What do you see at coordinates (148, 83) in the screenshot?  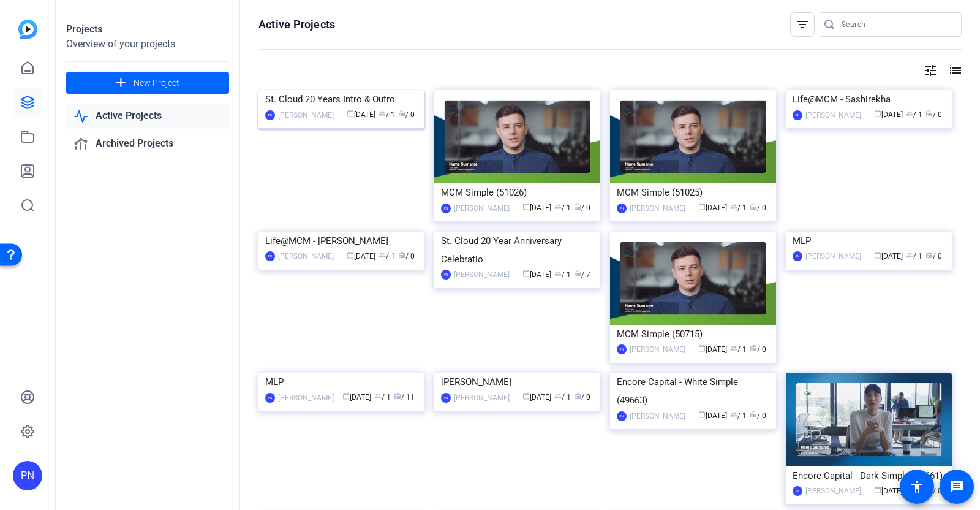 I see `button: New Project` at bounding box center [148, 83].